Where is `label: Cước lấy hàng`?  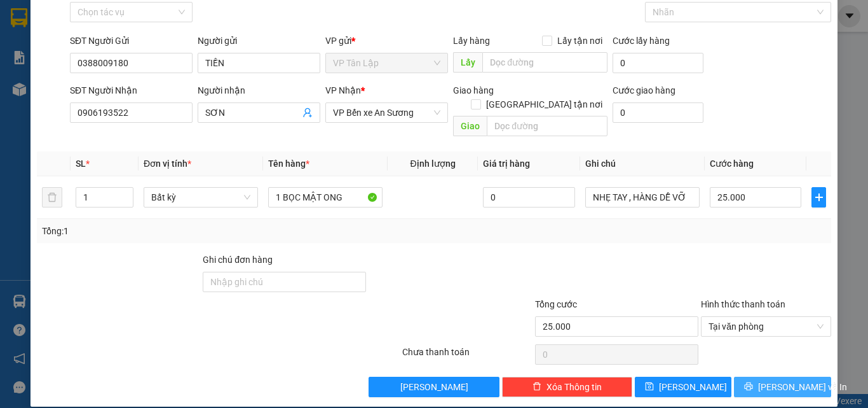
label: Cước lấy hàng is located at coordinates (641, 41).